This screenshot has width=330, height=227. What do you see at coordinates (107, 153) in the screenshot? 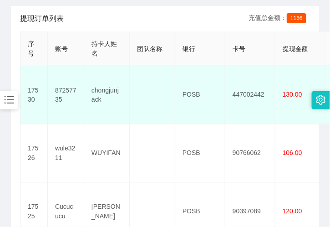
I see `td: WUYIFAN` at bounding box center [107, 153].